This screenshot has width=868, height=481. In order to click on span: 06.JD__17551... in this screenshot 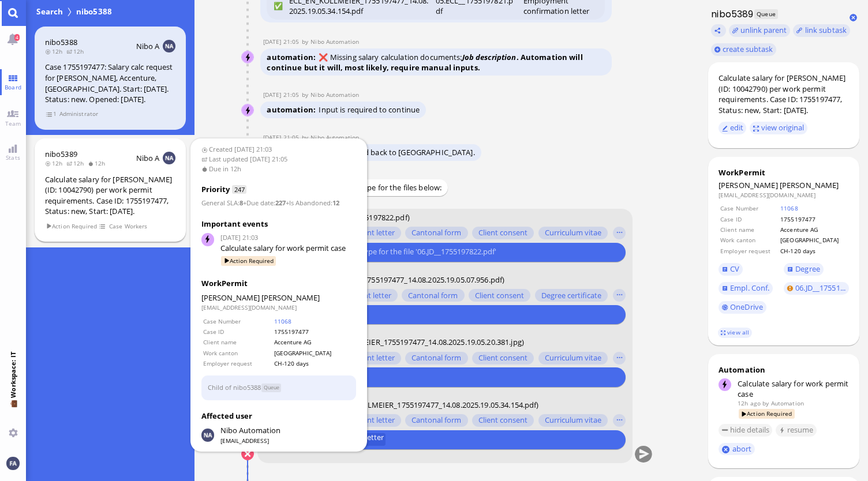, I will do `click(820, 288)`.